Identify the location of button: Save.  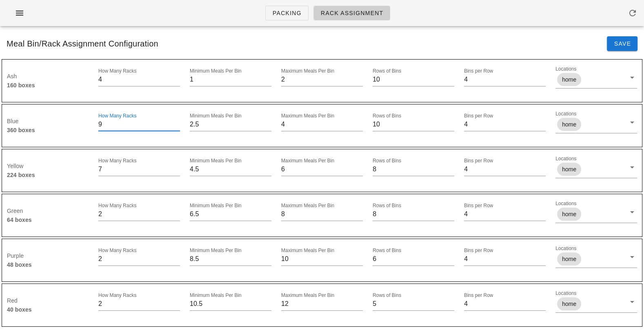
(622, 44).